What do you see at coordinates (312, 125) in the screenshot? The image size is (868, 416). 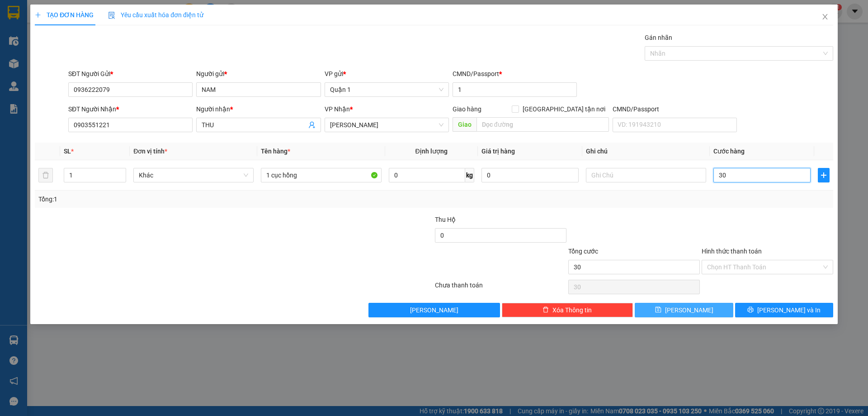 I see `span: user-add` at bounding box center [312, 125].